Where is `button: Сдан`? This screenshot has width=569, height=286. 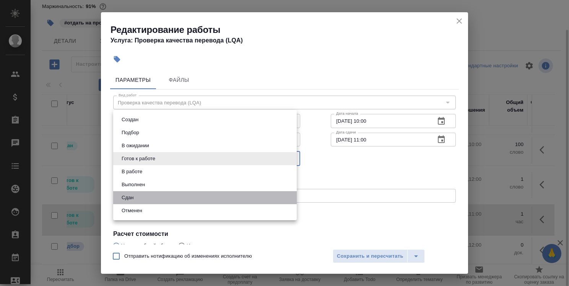 button: Сдан is located at coordinates (127, 198).